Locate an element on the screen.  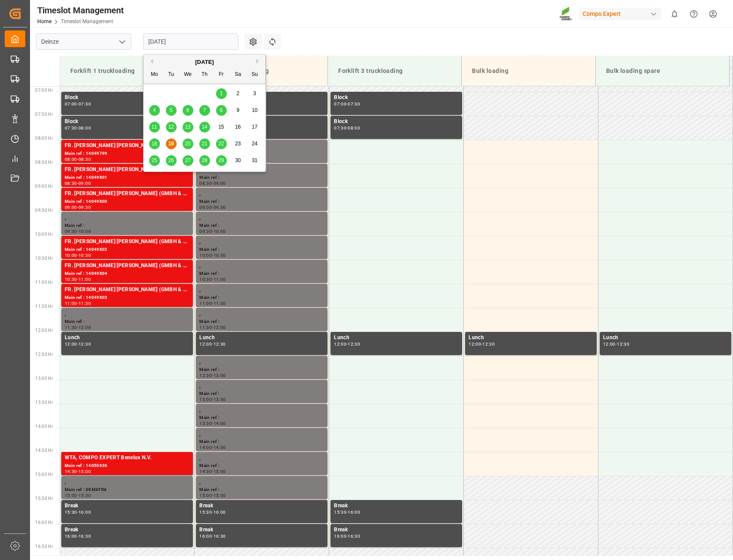
div: Main ref : 14049799 is located at coordinates (127, 153).